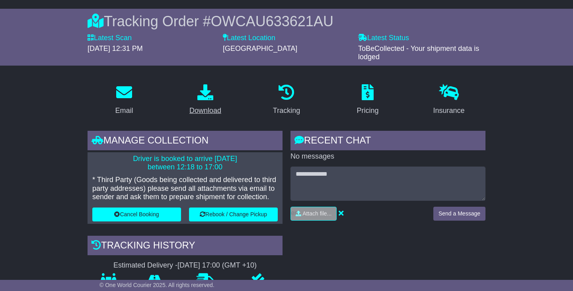 The height and width of the screenshot is (291, 573). I want to click on div: Manage collection, so click(185, 142).